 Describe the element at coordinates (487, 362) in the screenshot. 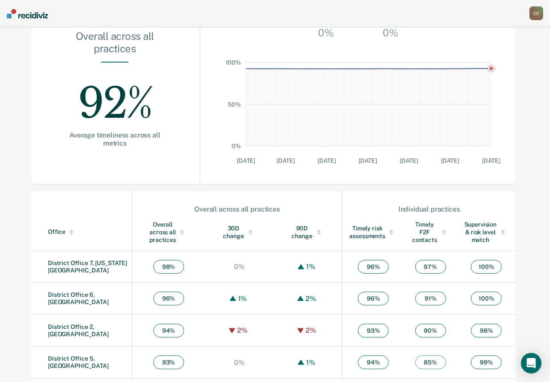

I see `span: 99 %` at that location.